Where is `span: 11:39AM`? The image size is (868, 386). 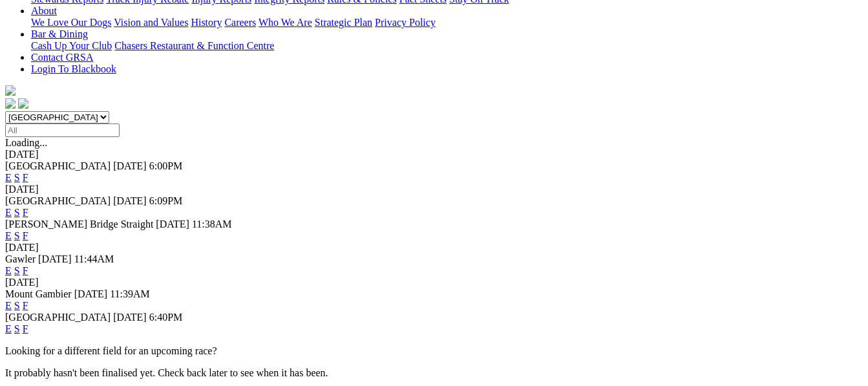 span: 11:39AM is located at coordinates (130, 294).